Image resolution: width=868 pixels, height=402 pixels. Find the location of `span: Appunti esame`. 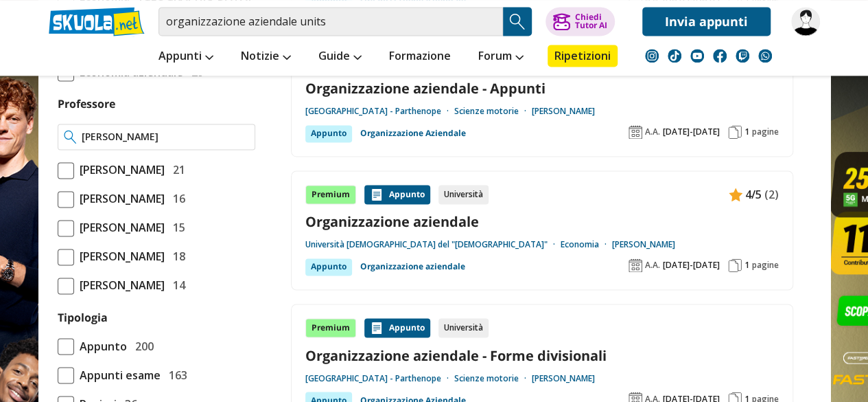

span: Appunti esame is located at coordinates (117, 375).